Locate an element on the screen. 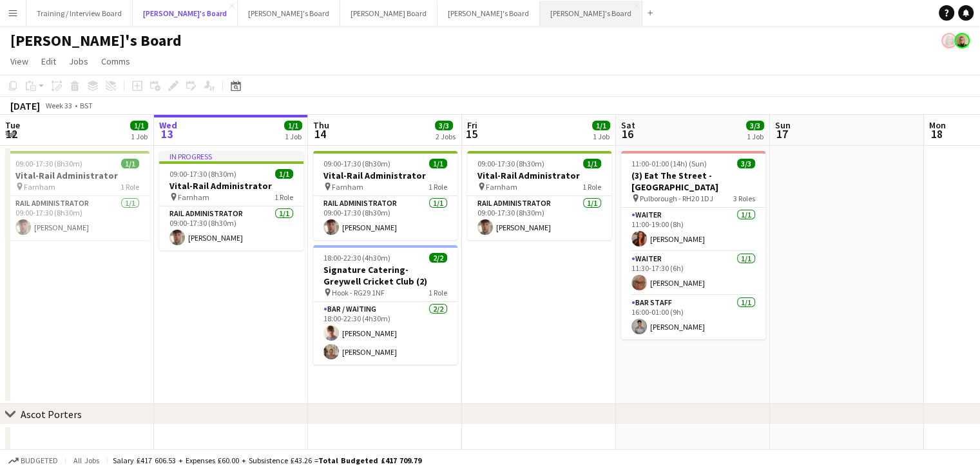 This screenshot has width=980, height=471. div: 18:00-22:30 (4h30m)2/2Signature Catering- Greywell Cricket Club (2) Hook - RG29 1NF1 RoleBar / Wa... is located at coordinates (385, 304).